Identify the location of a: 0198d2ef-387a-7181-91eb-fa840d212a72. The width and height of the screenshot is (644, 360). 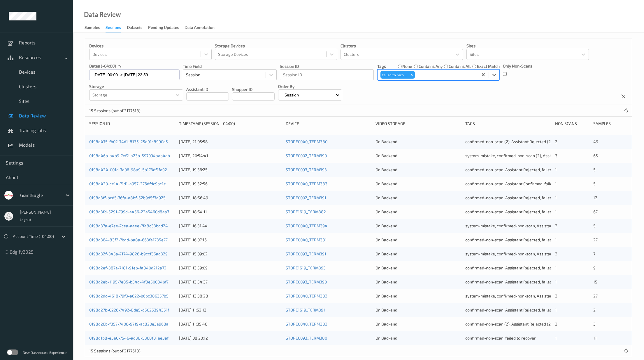
(128, 267).